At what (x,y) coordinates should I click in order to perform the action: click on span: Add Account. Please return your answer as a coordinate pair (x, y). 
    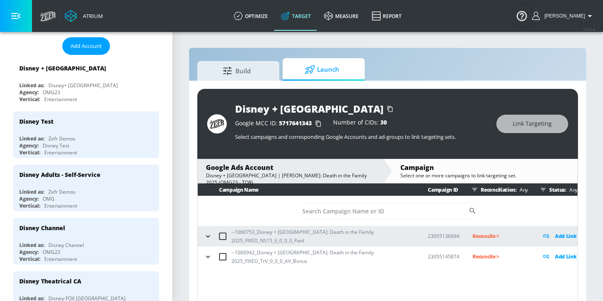
    Looking at the image, I should click on (86, 46).